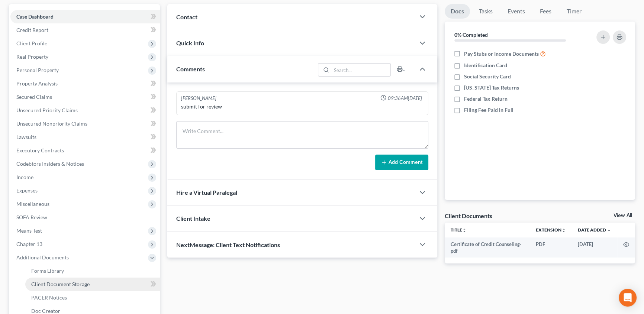 The height and width of the screenshot is (314, 644). Describe the element at coordinates (360, 70) in the screenshot. I see `input: Search...` at that location.